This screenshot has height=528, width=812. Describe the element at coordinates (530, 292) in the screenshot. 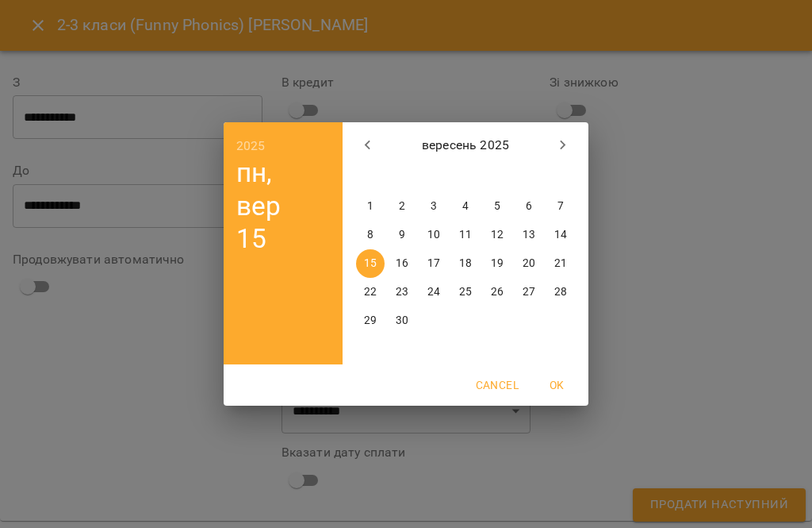

I see `button: 27` at that location.